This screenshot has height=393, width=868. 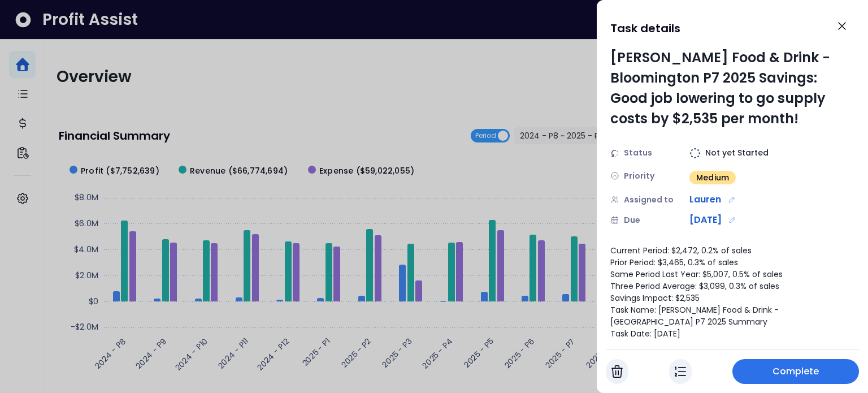 What do you see at coordinates (732, 200) in the screenshot?
I see `button: Edit assignment` at bounding box center [732, 200].